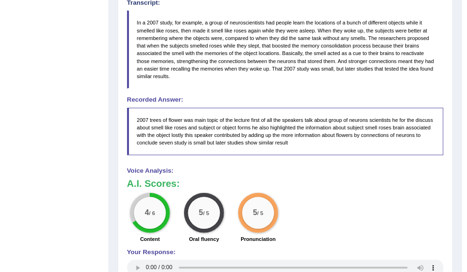 This screenshot has width=467, height=272. What do you see at coordinates (285, 252) in the screenshot?
I see `h4: Your Response:` at bounding box center [285, 252].